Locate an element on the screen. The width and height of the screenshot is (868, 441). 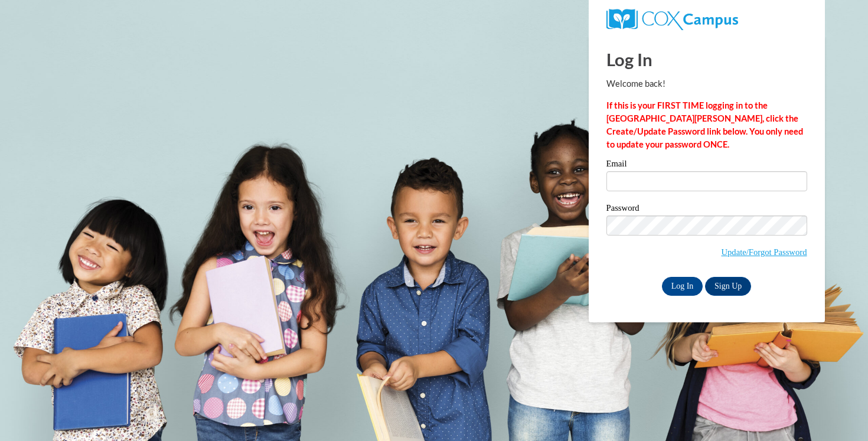
a: Sign Up is located at coordinates (728, 286).